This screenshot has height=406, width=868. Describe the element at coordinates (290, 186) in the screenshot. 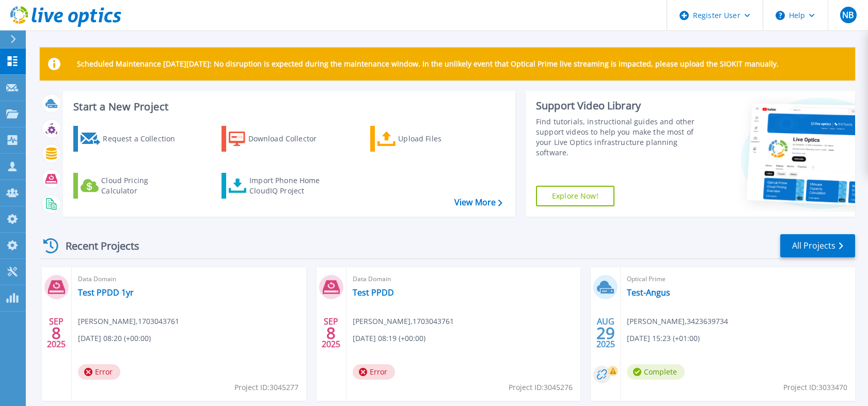

I see `div: Import Phone Home CloudIQ Project` at that location.